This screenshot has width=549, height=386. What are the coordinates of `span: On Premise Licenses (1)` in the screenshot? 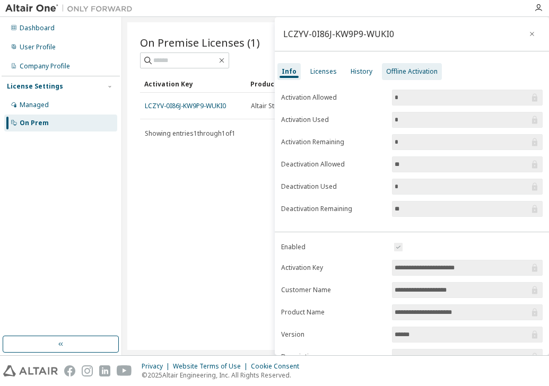 It's located at (200, 42).